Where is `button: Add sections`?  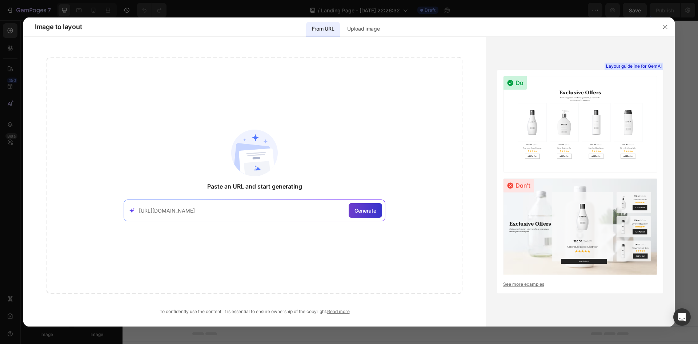
button: Add sections is located at coordinates (260, 186).